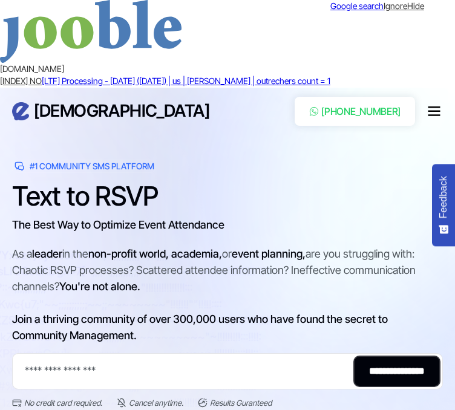  I want to click on div: As a in the or are you struggling with: Chaotic RSVP processes? Scattered attendee information? I..., so click(227, 295).